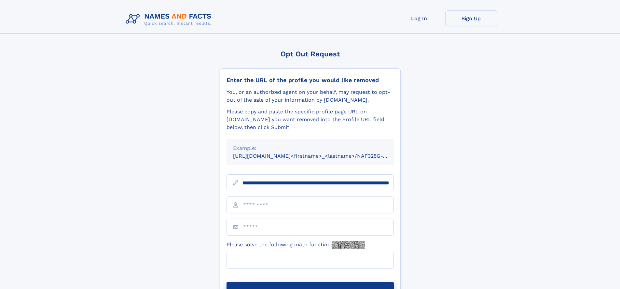  Describe the element at coordinates (310, 148) in the screenshot. I see `div: Example:` at that location.